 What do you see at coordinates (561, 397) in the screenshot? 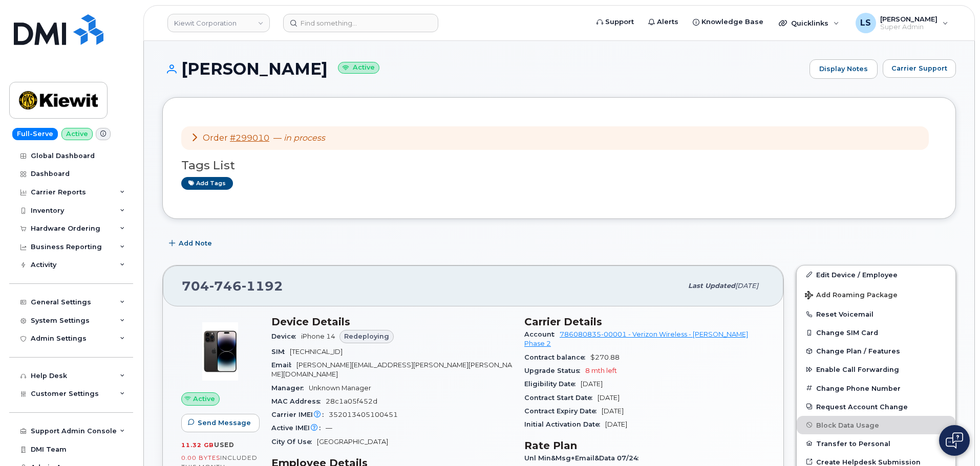
I see `span: Contract Start Date` at bounding box center [561, 397].